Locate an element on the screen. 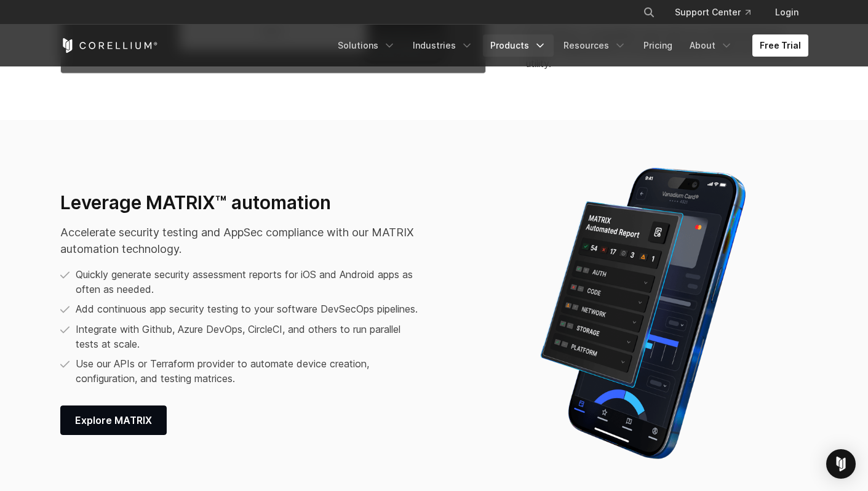 The width and height of the screenshot is (868, 491). h3: Leverage MATRIX™ automation is located at coordinates (243, 203).